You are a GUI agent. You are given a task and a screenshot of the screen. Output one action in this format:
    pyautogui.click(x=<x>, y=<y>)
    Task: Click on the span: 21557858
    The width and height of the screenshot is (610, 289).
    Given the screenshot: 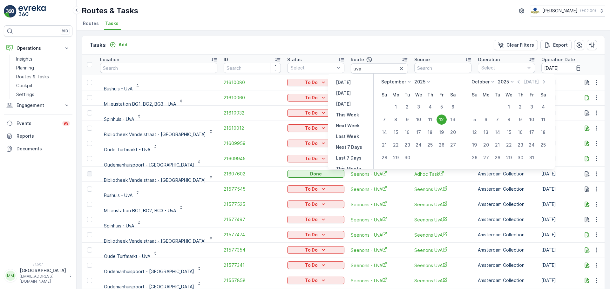 What is the action you would take?
    pyautogui.click(x=252, y=281)
    